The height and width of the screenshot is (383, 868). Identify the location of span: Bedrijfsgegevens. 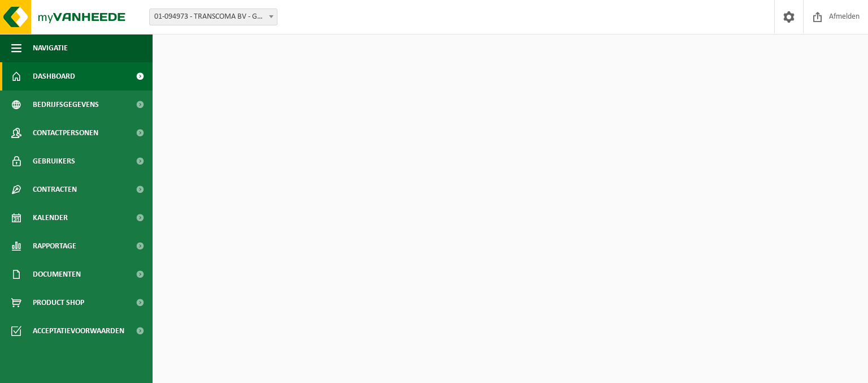
(66, 105).